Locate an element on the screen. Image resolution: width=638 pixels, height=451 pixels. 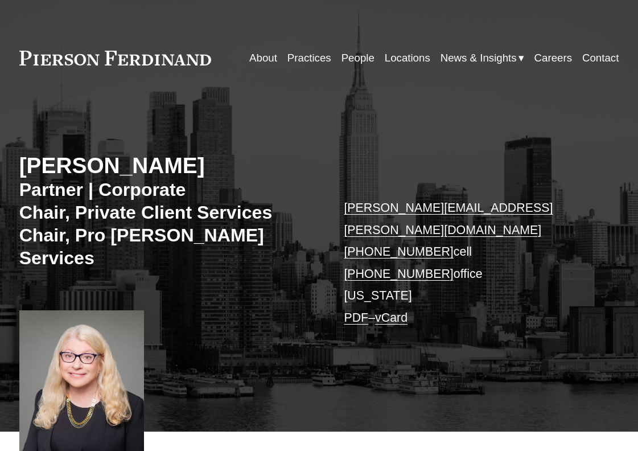
a: PDF is located at coordinates (356, 318).